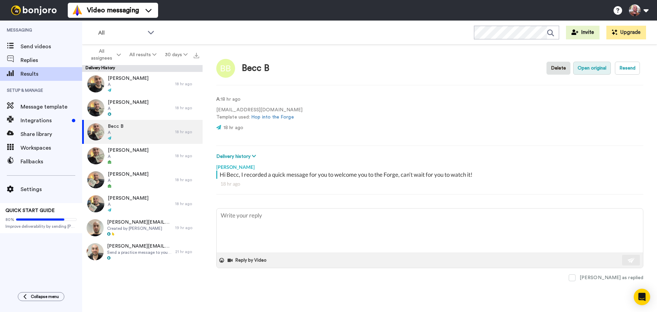 Image resolution: width=657 pixels, height=312 pixels. Describe the element at coordinates (96, 180) in the screenshot. I see `img: 94e8ff28-1820-416d-a08e-61ac139a74eb-thumb.jpg` at that location.